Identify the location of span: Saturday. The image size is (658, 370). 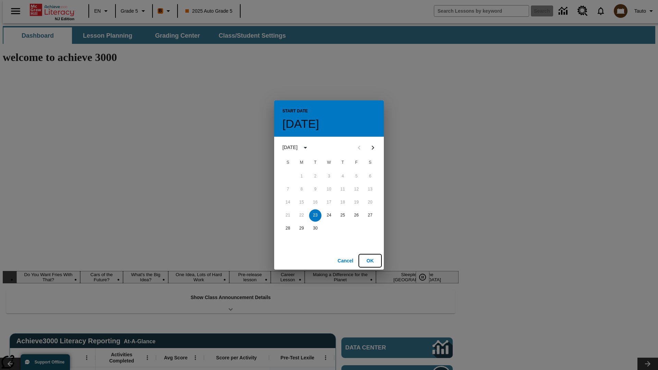
(370, 163).